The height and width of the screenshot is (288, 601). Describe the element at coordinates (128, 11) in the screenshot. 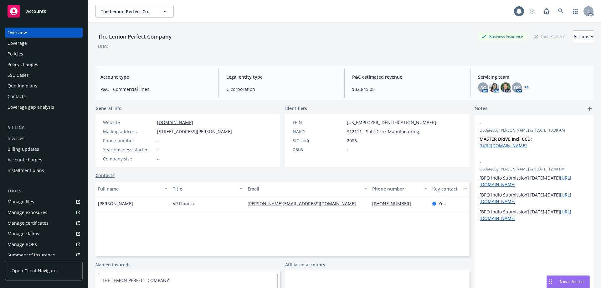

I see `span: The Lemon Perfect Company` at that location.